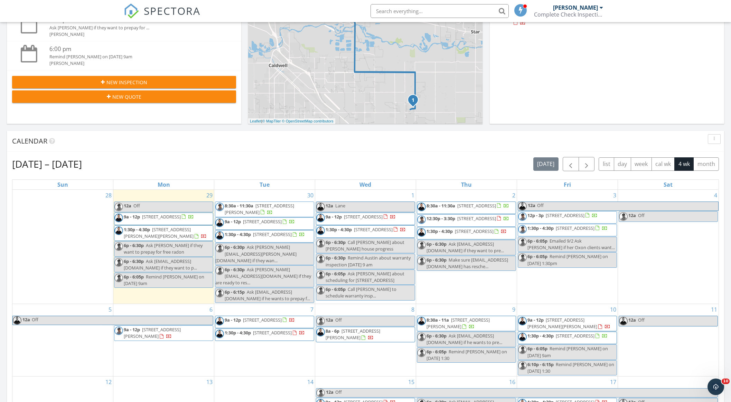 The image size is (731, 402). Describe the element at coordinates (211, 310) in the screenshot. I see `a: Go to October 6, 2025` at that location.